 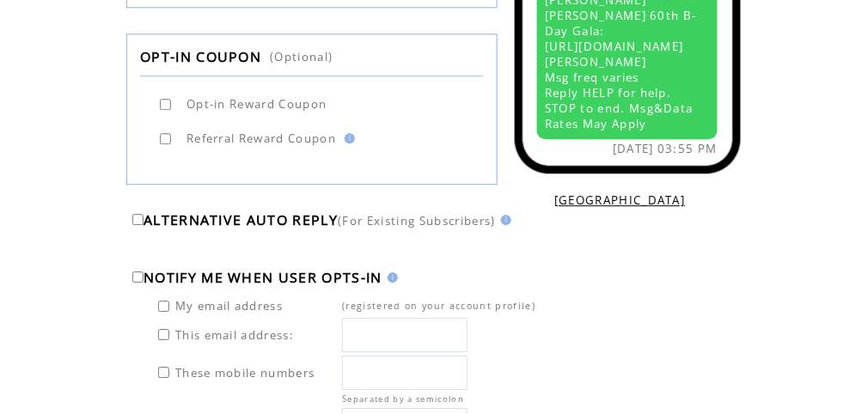 I want to click on span: Opt-in Reward Coupon, so click(x=257, y=104).